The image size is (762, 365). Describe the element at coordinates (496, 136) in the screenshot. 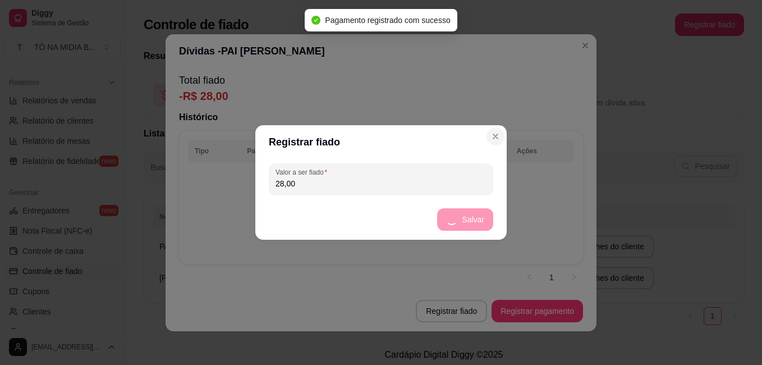

I see `button: Close` at that location.